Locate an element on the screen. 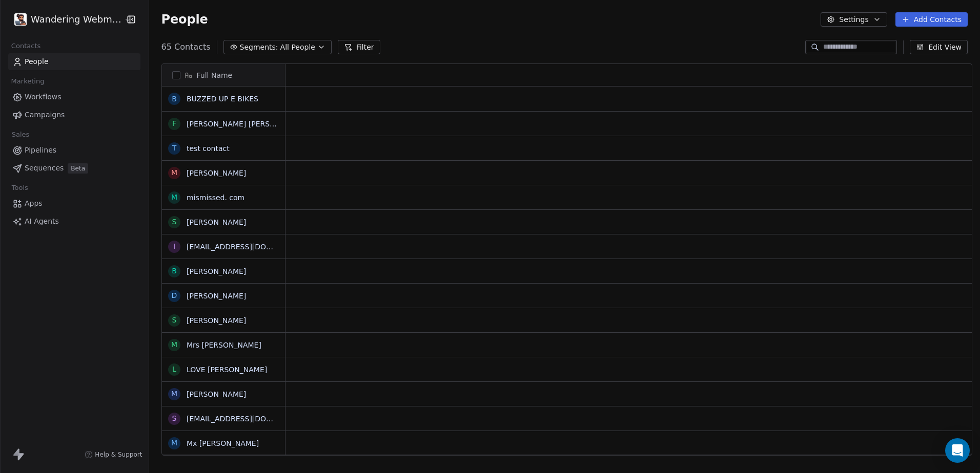 Image resolution: width=980 pixels, height=473 pixels. a: People is located at coordinates (74, 61).